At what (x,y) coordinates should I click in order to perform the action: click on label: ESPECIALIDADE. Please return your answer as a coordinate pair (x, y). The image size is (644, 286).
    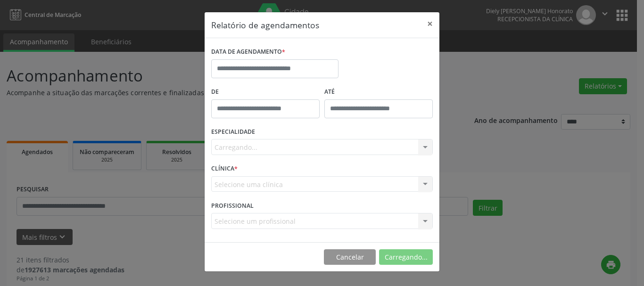
    Looking at the image, I should click on (233, 132).